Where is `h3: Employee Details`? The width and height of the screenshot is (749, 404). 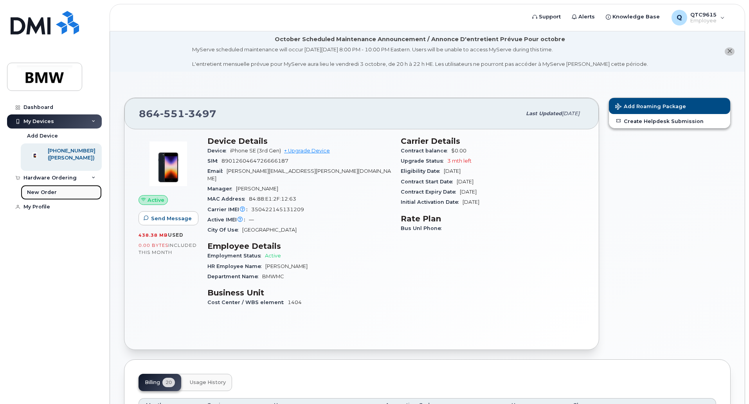 h3: Employee Details is located at coordinates (300, 246).